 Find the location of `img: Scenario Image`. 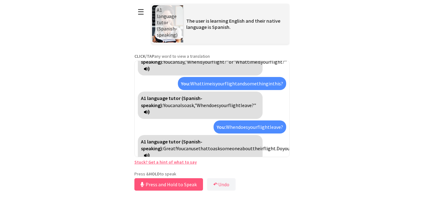

img: Scenario Image is located at coordinates (168, 24).